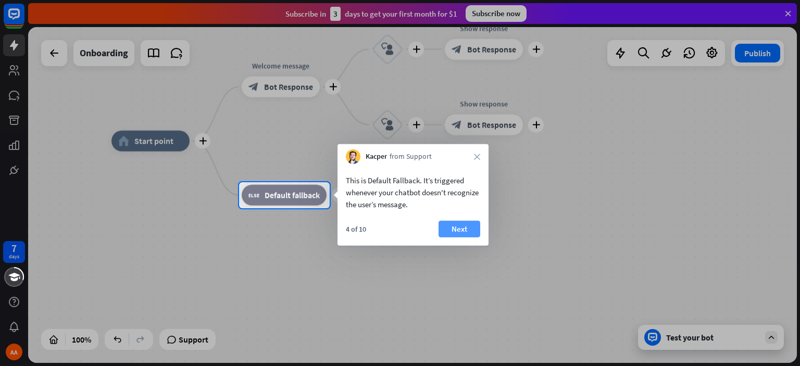  Describe the element at coordinates (292, 195) in the screenshot. I see `span: Default fallback` at that location.